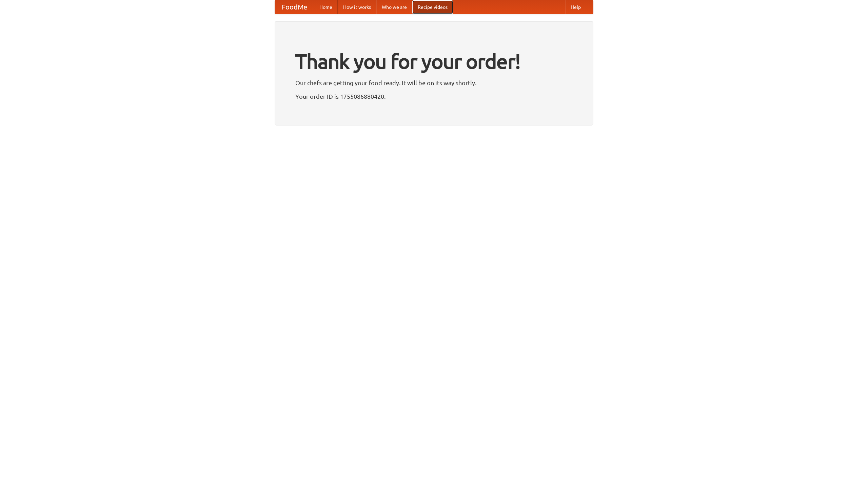  What do you see at coordinates (357, 7) in the screenshot?
I see `a: How it works` at bounding box center [357, 7].